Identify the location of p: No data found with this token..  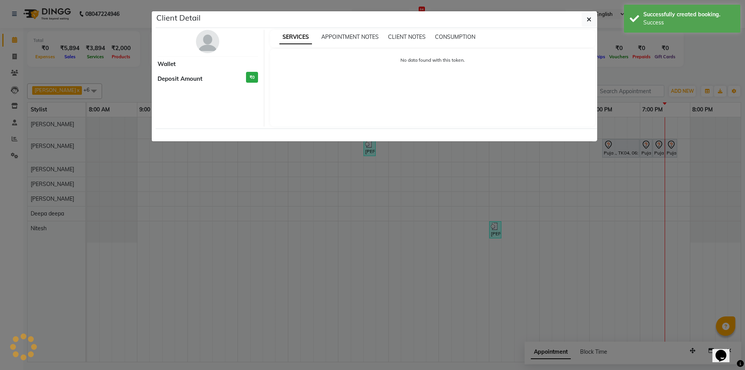
(433, 60).